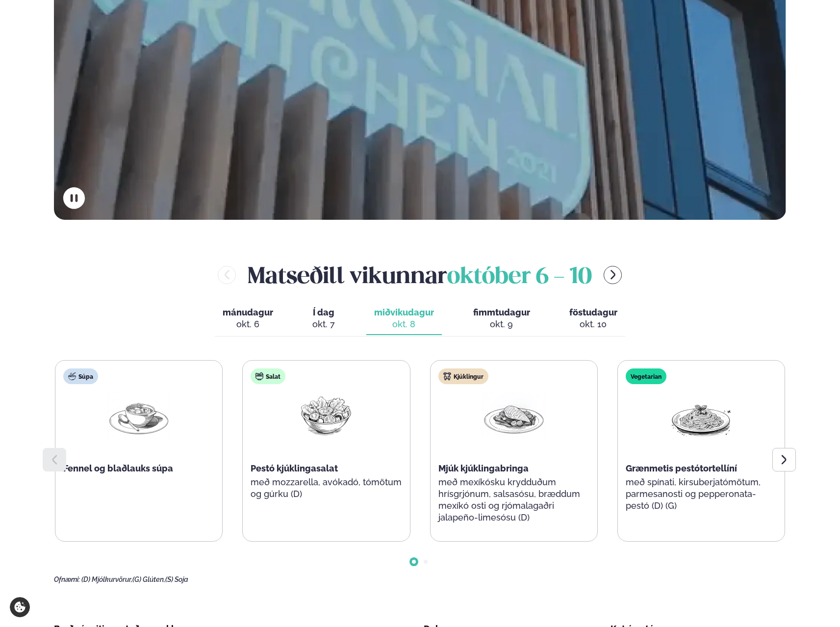 The height and width of the screenshot is (627, 840). What do you see at coordinates (514, 500) in the screenshot?
I see `p: með mexíkósku krydduðum hrísgrjónum, salsasósu, bræddum mexíkó osti og rjómalagaðri jalapeño-lime...` at bounding box center [514, 500].